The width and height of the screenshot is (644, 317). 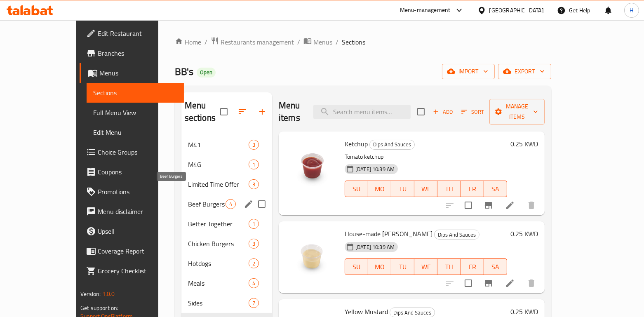 I want to click on div: M41, so click(x=218, y=144).